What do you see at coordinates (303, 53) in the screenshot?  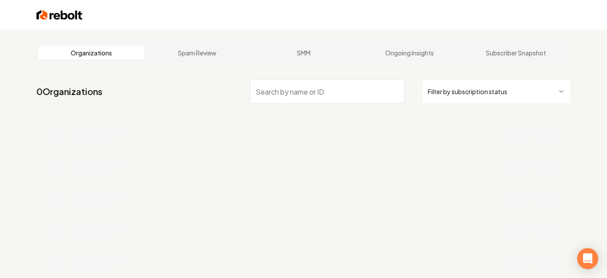 I see `a: SMM` at bounding box center [303, 53].